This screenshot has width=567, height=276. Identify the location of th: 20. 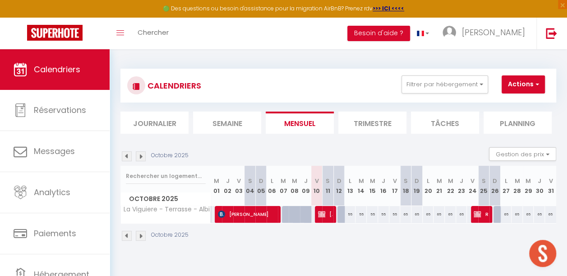
(428, 185).